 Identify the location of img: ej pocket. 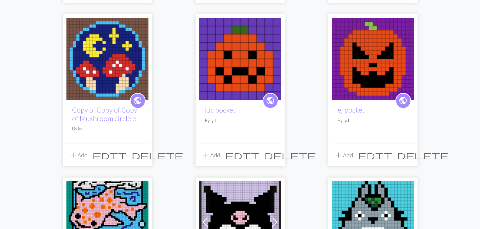
(373, 59).